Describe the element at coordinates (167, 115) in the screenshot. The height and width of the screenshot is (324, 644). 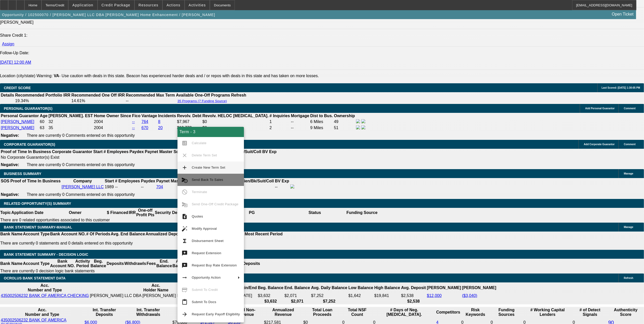
I see `b: Incidents` at that location.